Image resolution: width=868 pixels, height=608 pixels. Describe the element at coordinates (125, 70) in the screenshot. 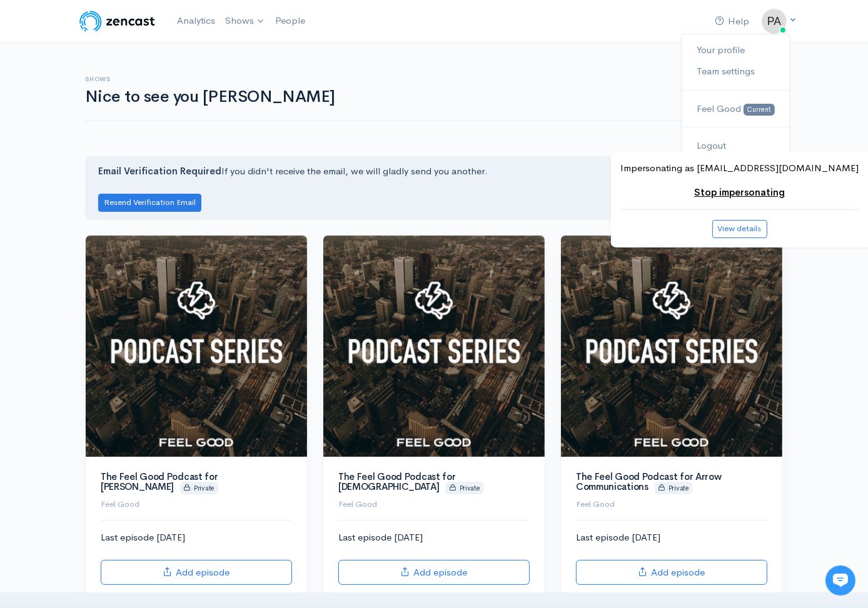

I see `h1: Hi 👋` at that location.